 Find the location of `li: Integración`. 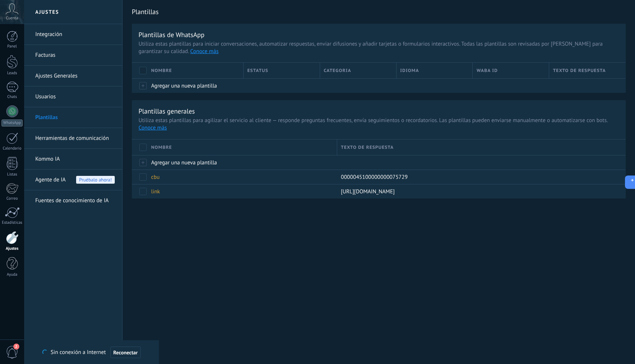

li: Integración is located at coordinates (73, 35).